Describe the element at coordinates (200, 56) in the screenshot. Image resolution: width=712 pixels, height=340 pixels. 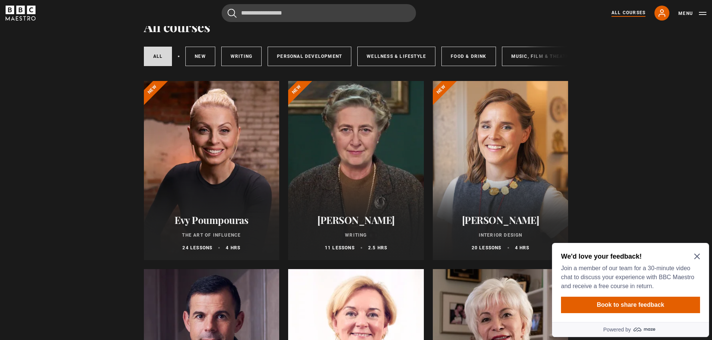
I see `a: New` at that location.